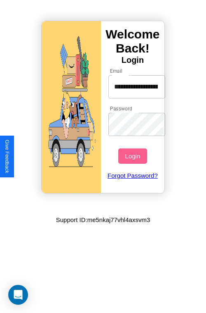 The image size is (206, 313). I want to click on label: Email, so click(116, 71).